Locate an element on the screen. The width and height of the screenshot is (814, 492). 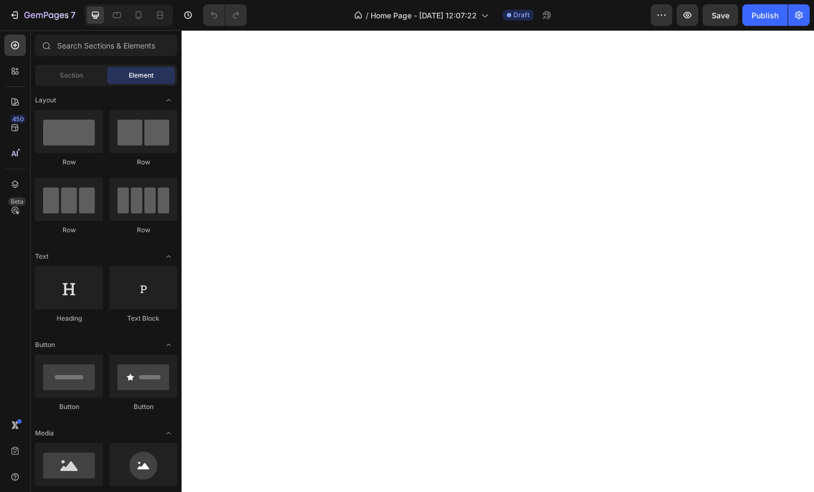
span: Text is located at coordinates (42, 257).